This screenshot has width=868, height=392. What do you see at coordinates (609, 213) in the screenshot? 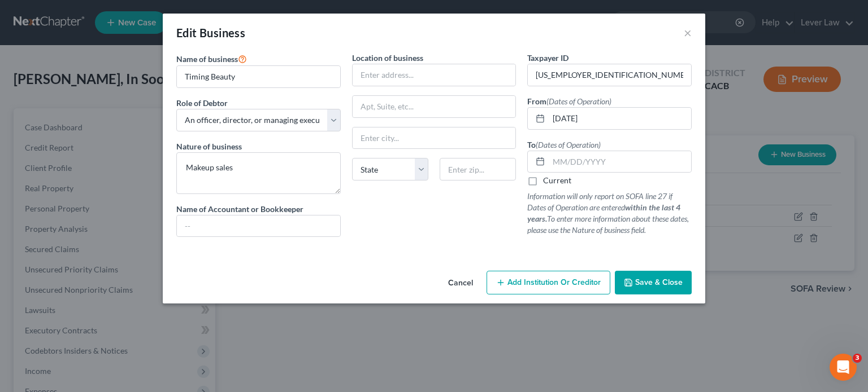
I see `p: Information will only report on SOFA line 27 if Dates of Operation are entered To enter more info...` at bounding box center [609, 213].